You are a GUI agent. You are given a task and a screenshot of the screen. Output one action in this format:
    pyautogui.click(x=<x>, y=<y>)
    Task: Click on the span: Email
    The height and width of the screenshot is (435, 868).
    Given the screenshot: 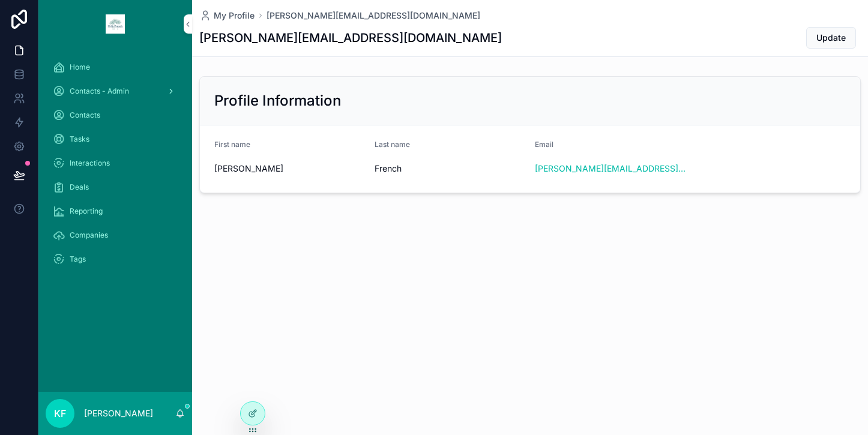 What is the action you would take?
    pyautogui.click(x=544, y=144)
    